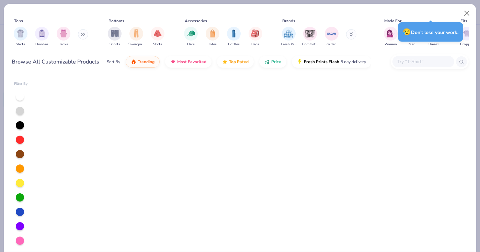 The image size is (480, 252). I want to click on button: Close, so click(466, 13).